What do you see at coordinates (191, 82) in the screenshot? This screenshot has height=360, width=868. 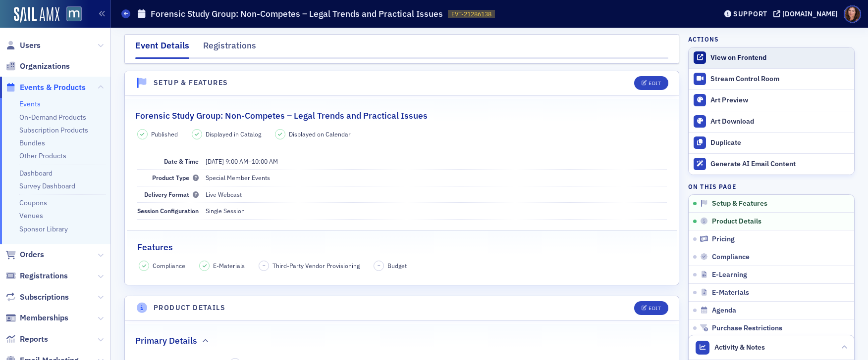 I see `h4: Setup & Features` at bounding box center [191, 82].